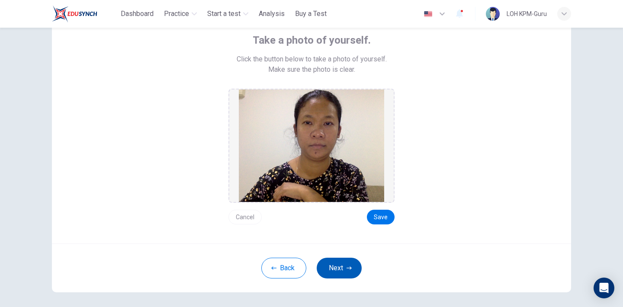 The height and width of the screenshot is (307, 623). Describe the element at coordinates (312, 70) in the screenshot. I see `span: Make sure the photo is clear.` at that location.